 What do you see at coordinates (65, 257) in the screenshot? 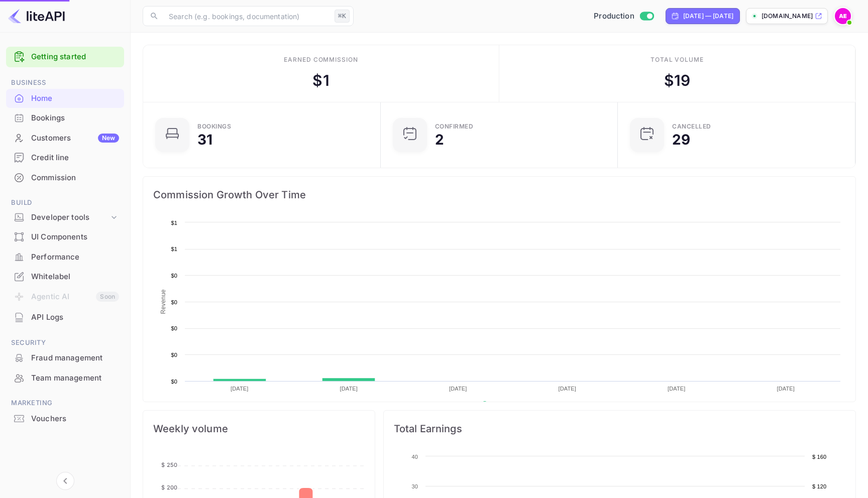
I see `a: Performance` at bounding box center [65, 257].